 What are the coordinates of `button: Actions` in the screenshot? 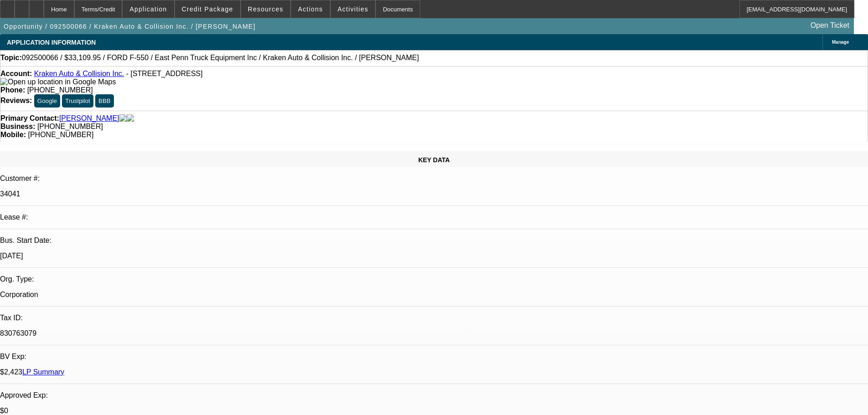 It's located at (311, 9).